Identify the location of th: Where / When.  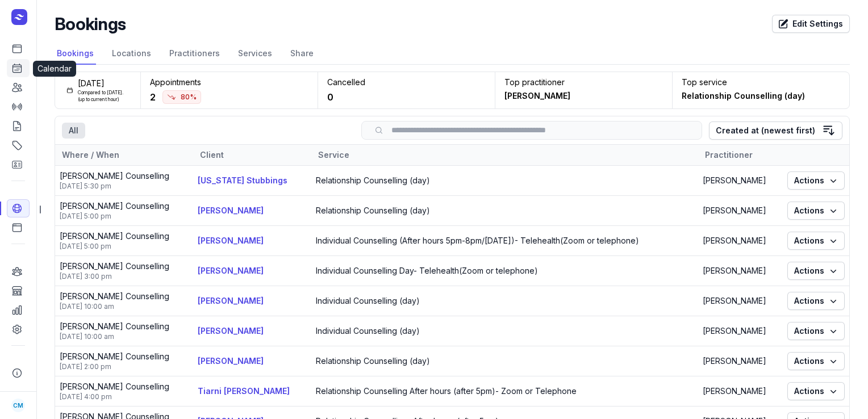
(124, 155).